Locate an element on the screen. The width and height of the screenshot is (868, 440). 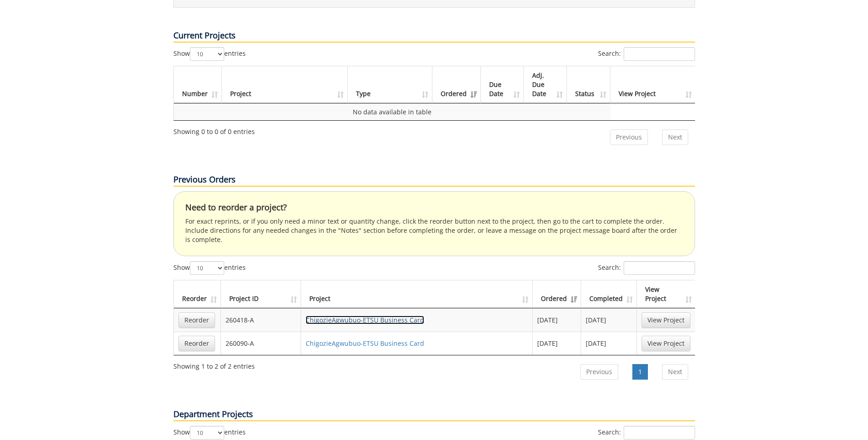
h4: Need to reorder a project? is located at coordinates (435, 207).